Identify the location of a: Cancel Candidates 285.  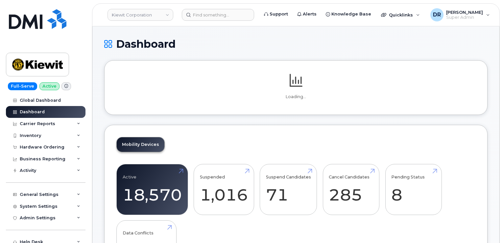
(351, 190).